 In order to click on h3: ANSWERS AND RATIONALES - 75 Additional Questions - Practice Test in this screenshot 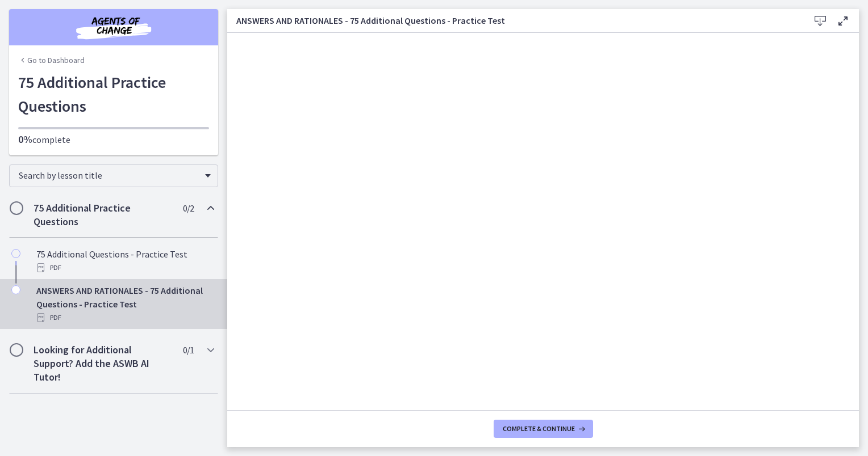, I will do `click(513, 21)`.